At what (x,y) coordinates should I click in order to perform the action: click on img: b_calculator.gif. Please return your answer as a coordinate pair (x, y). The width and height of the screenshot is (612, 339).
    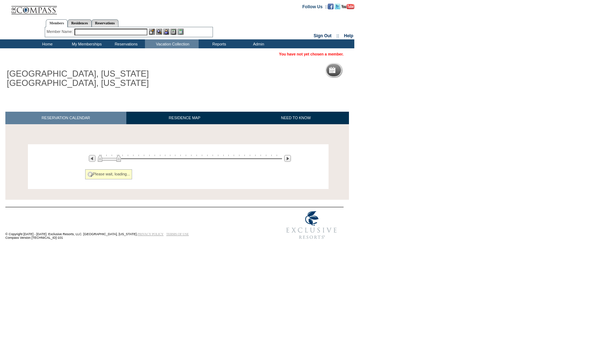
    Looking at the image, I should click on (180, 31).